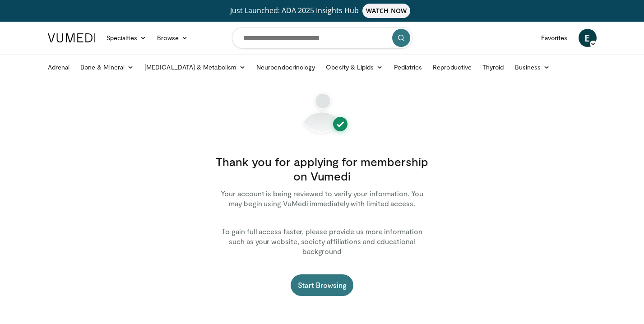 The height and width of the screenshot is (324, 644). I want to click on a: Adrenal, so click(58, 67).